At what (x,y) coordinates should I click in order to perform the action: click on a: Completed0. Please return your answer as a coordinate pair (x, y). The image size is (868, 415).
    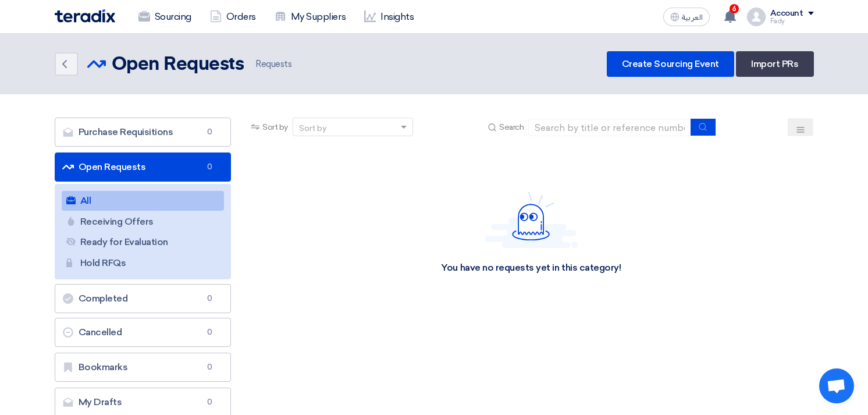
    Looking at the image, I should click on (143, 298).